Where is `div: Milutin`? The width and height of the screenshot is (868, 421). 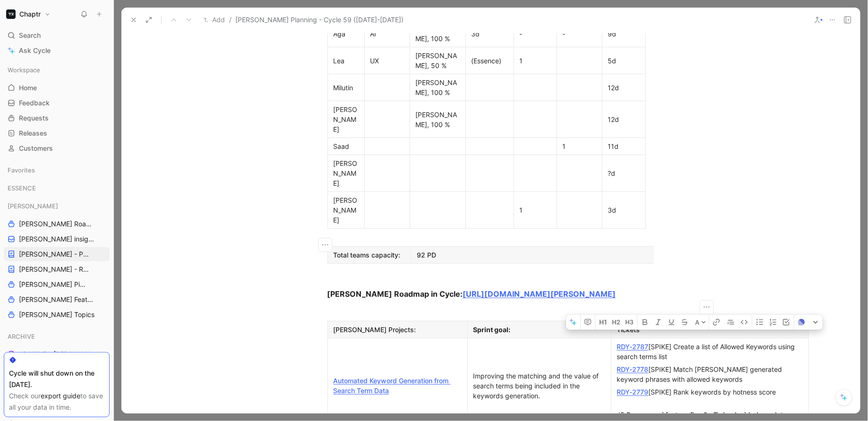
div: Milutin is located at coordinates (346, 88).